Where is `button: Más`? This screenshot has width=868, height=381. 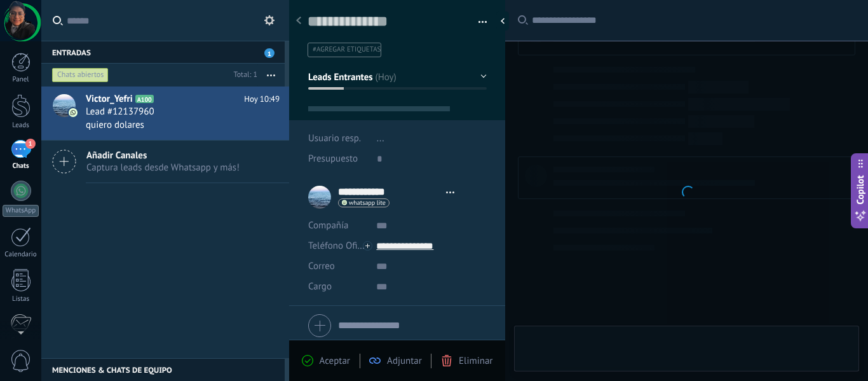 button: Más is located at coordinates (271, 75).